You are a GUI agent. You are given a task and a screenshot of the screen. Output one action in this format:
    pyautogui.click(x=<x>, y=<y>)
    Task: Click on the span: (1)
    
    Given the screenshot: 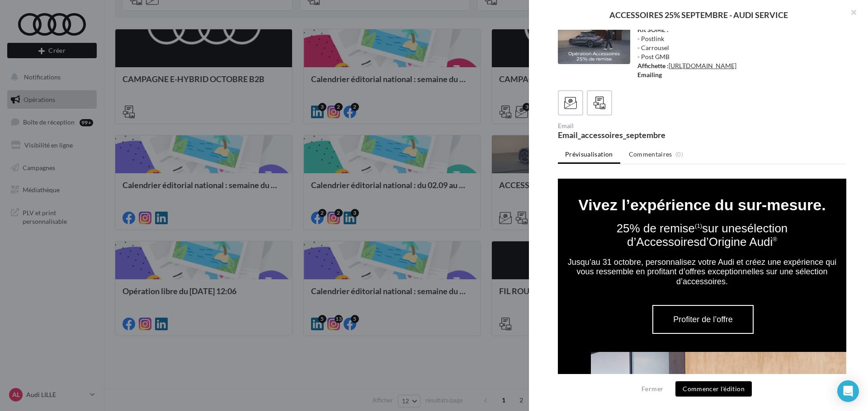 What is the action you would take?
    pyautogui.click(x=141, y=47)
    